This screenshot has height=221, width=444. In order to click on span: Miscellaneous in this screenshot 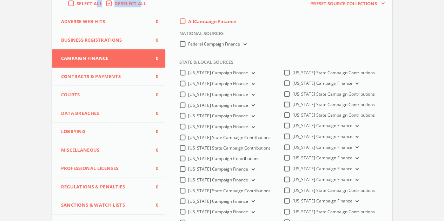, I will do `click(105, 151)`.